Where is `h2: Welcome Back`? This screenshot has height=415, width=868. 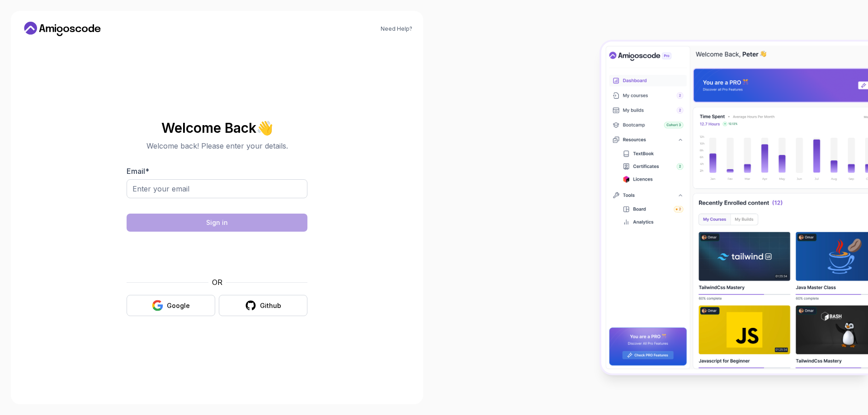 h2: Welcome Back is located at coordinates (217, 128).